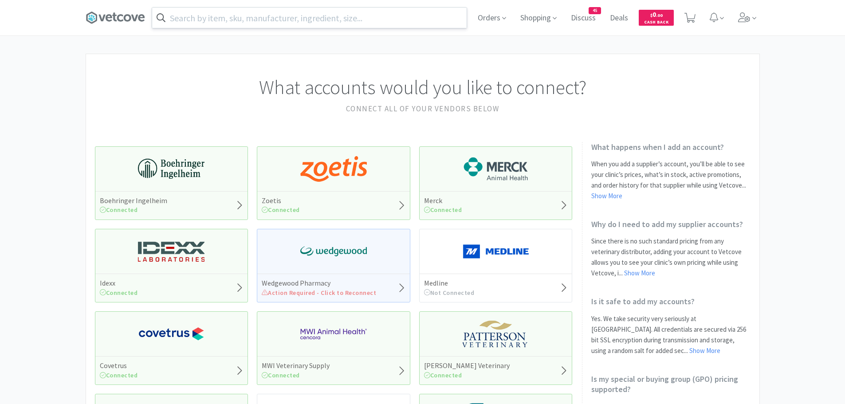 This screenshot has height=404, width=845. Describe the element at coordinates (670, 257) in the screenshot. I see `p: Since there is no such standard pricing from any veterinary distributor, adding your account to V...` at that location.